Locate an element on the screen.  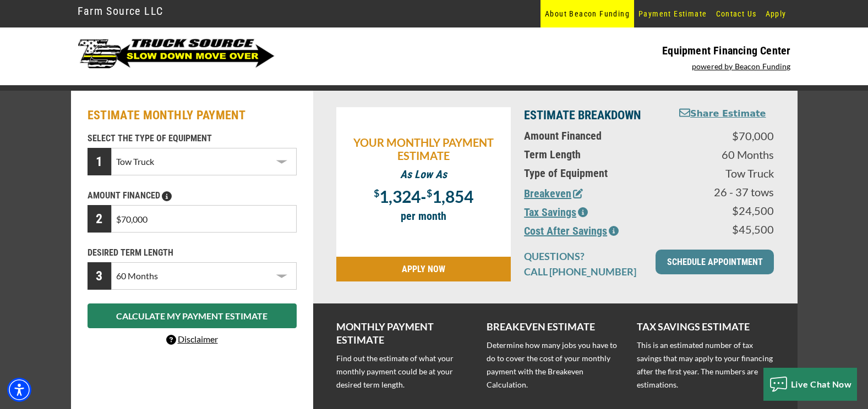
div: Accessibility Menu is located at coordinates (19, 390).